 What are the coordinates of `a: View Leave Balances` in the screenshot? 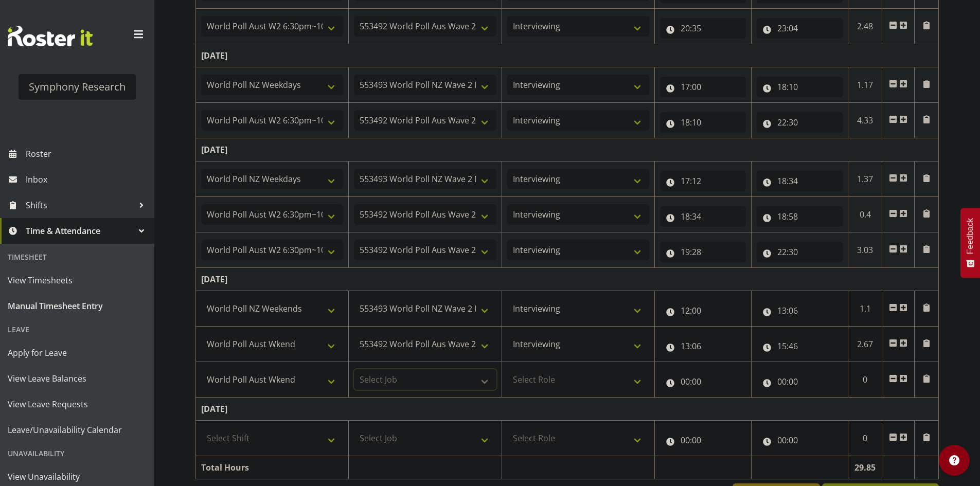 It's located at (77, 378).